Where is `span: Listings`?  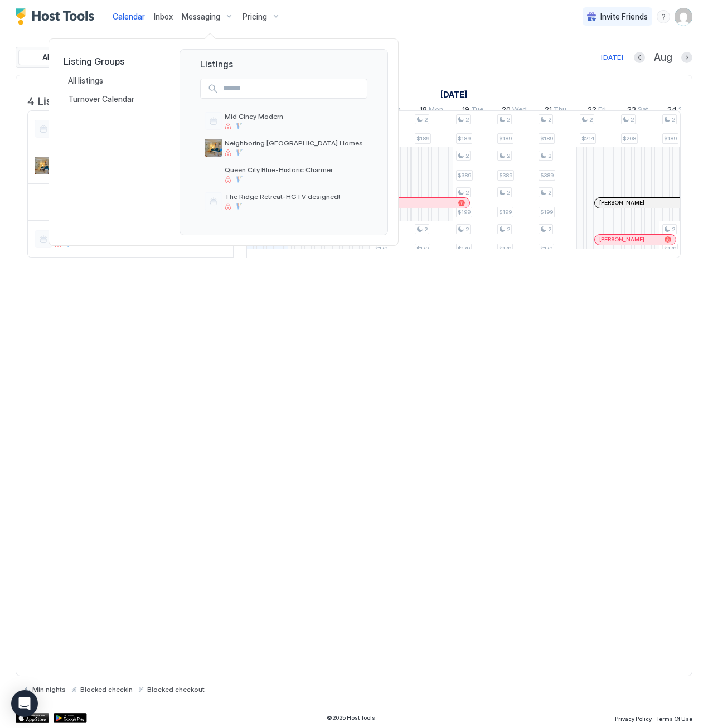 span: Listings is located at coordinates (283, 64).